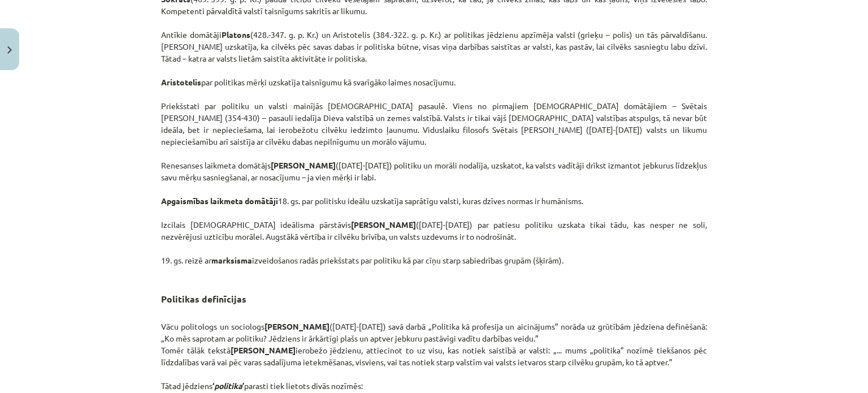 The width and height of the screenshot is (868, 393). What do you see at coordinates (236, 35) in the screenshot?
I see `strong: Platons` at bounding box center [236, 35].